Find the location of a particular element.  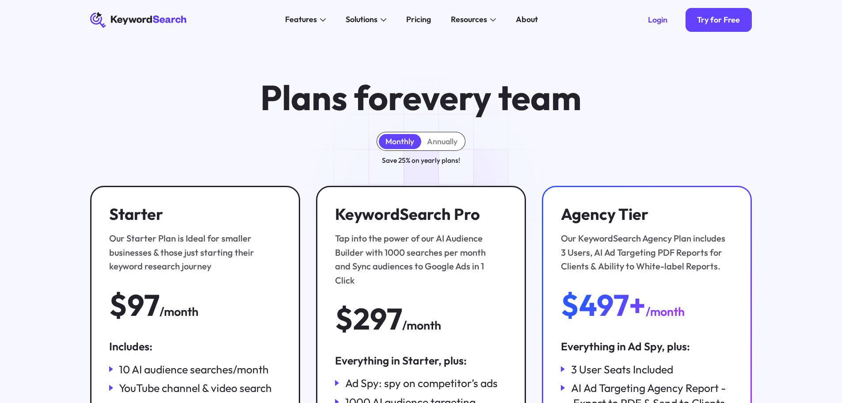

h1: Plans for is located at coordinates (421, 97).